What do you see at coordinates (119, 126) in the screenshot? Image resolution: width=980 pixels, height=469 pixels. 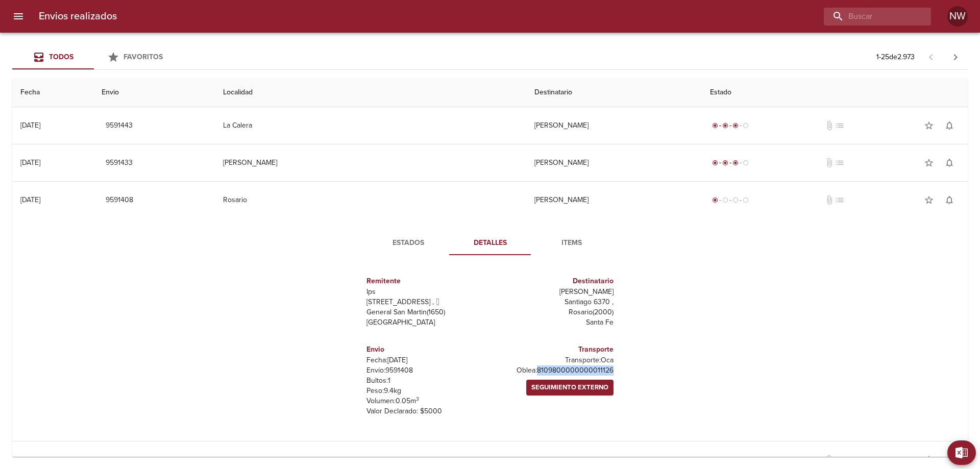 I see `button: 9591443` at bounding box center [119, 126].